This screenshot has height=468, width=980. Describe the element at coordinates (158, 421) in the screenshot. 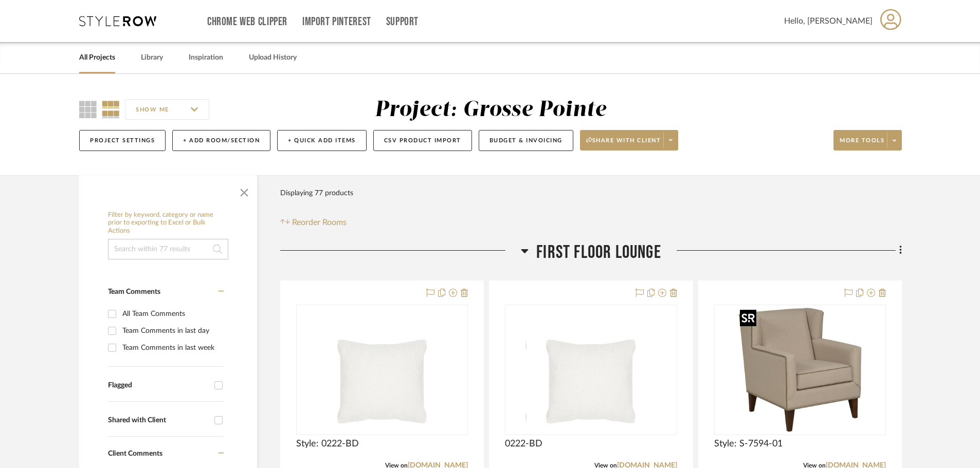

I see `div: Shared with Client` at that location.